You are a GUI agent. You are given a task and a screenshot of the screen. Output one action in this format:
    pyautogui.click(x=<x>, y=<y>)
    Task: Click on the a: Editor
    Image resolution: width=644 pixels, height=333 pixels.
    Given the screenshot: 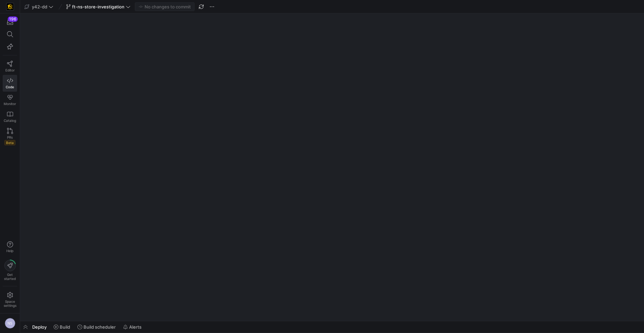 What is the action you would take?
    pyautogui.click(x=10, y=66)
    